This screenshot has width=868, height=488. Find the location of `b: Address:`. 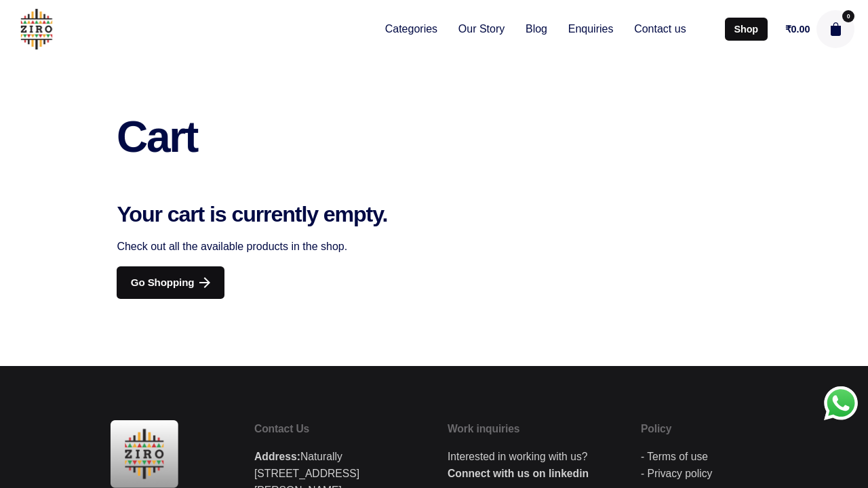

b: Address: is located at coordinates (277, 457).